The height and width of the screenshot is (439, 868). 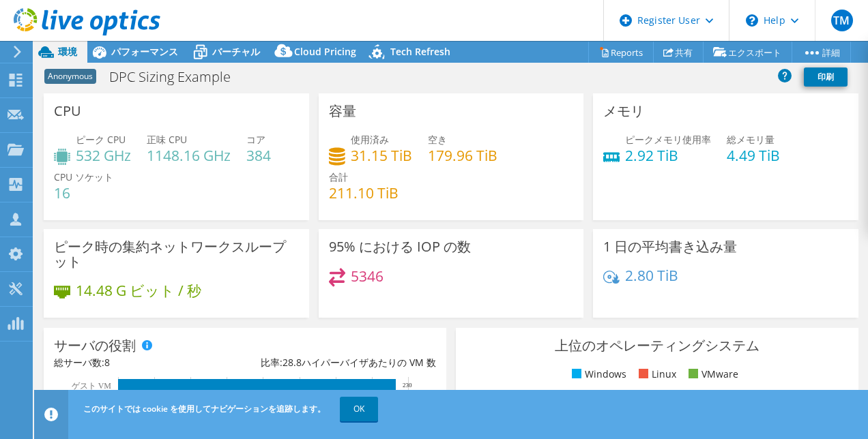 What do you see at coordinates (597, 375) in the screenshot?
I see `li: Windows` at bounding box center [597, 375].